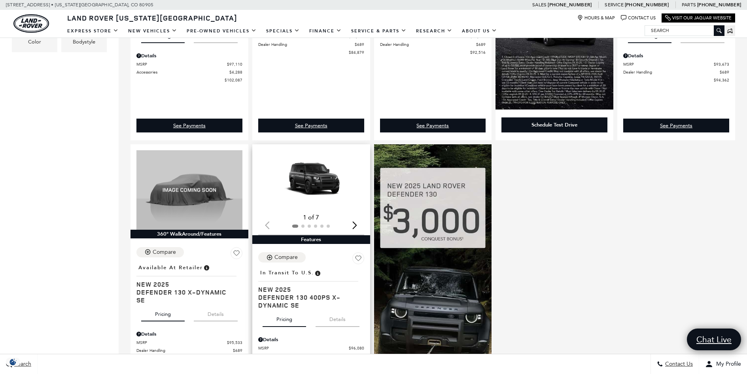 Image resolution: width=747 pixels, height=374 pixels. Describe the element at coordinates (282, 31) in the screenshot. I see `nav: Main Navigation` at that location.